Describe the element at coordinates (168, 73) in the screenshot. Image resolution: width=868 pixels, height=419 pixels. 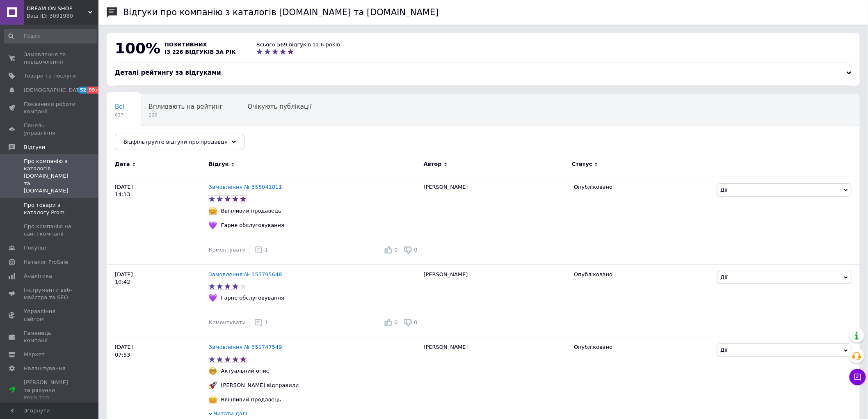
I see `span: Деталі рейтингу за відгуками` at that location.